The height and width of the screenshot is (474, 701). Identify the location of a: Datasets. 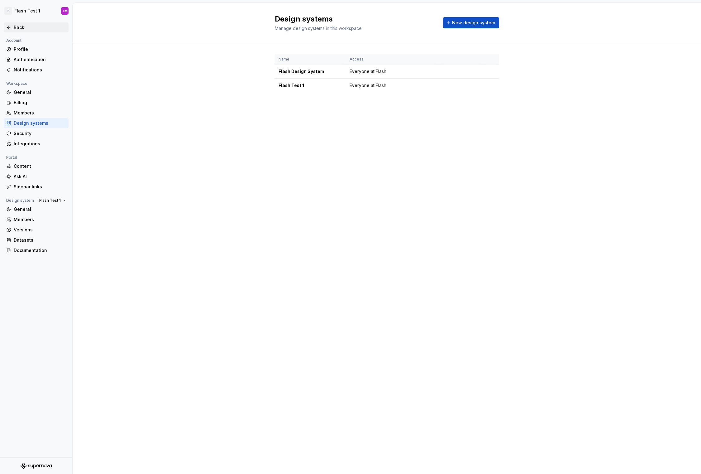
(36, 240).